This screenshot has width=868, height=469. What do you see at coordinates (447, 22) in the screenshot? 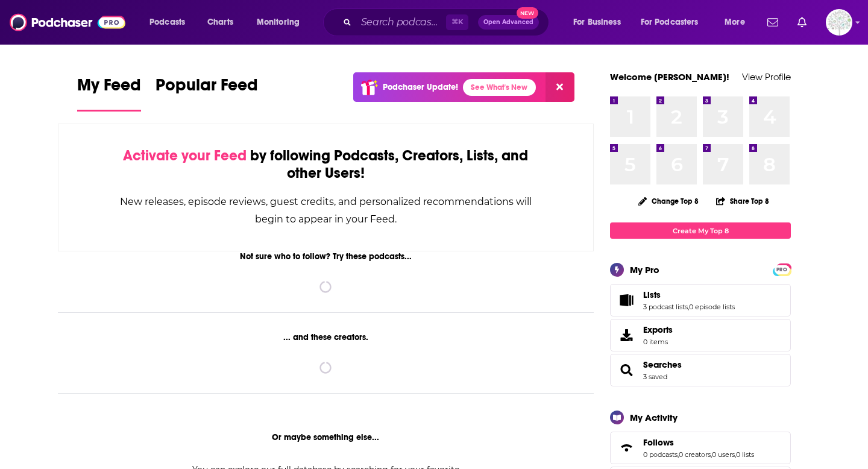
I see `div: Search podcasts, credits, & more...` at bounding box center [447, 22].